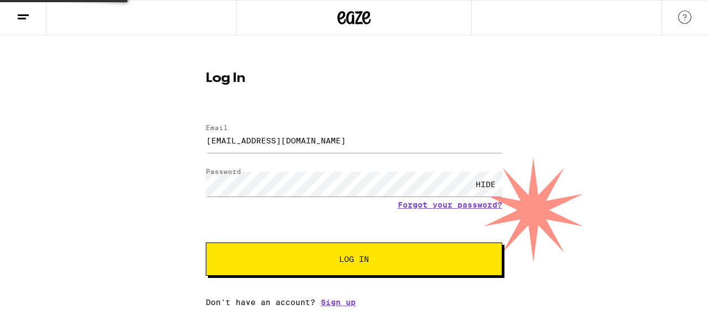 Image resolution: width=708 pixels, height=325 pixels. What do you see at coordinates (354, 302) in the screenshot?
I see `div: Don't have an account?` at bounding box center [354, 302].